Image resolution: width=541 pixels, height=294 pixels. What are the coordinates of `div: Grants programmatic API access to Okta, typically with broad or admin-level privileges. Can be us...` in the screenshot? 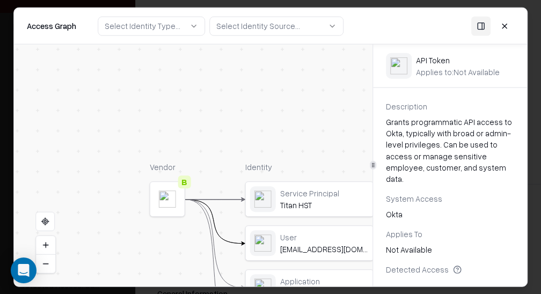 It's located at (449, 150).